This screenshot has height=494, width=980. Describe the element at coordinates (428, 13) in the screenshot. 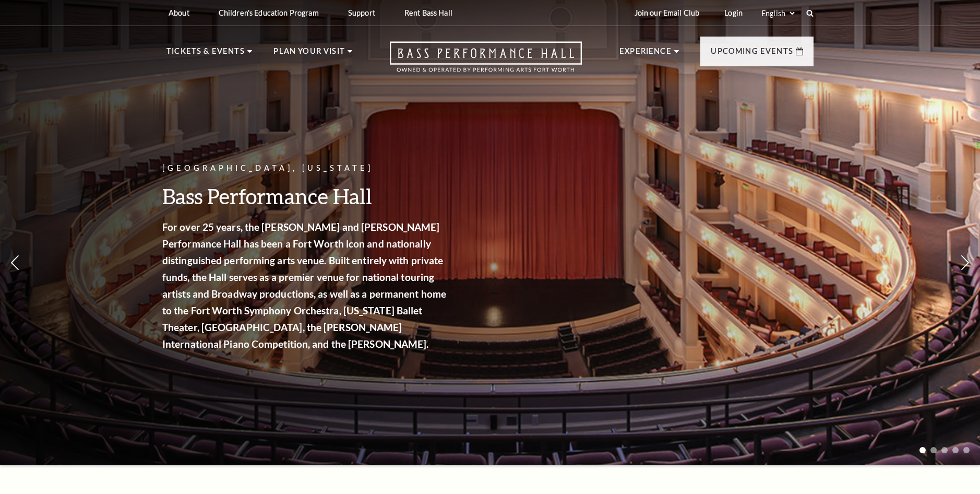

I see `p: Rent Bass Hall` at that location.